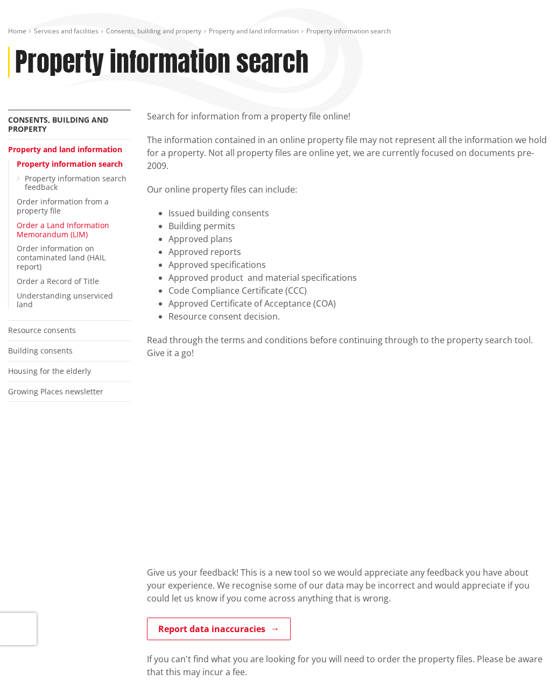 The height and width of the screenshot is (680, 556). Describe the element at coordinates (222, 189) in the screenshot. I see `span: Our online property files can include:` at that location.